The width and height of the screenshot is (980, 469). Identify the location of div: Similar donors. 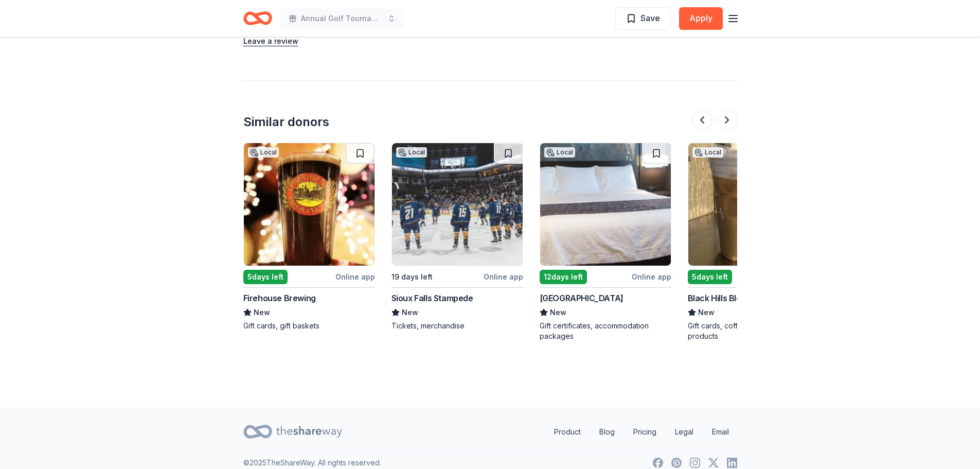
(286, 122).